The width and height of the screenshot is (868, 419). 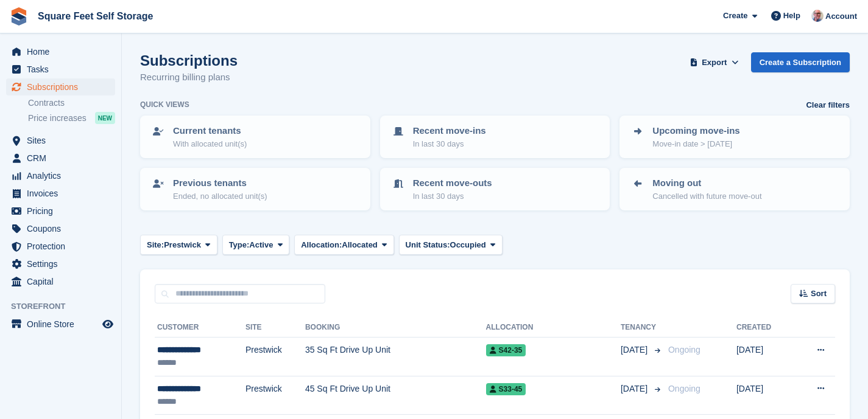 I want to click on th: Tenancy, so click(x=642, y=328).